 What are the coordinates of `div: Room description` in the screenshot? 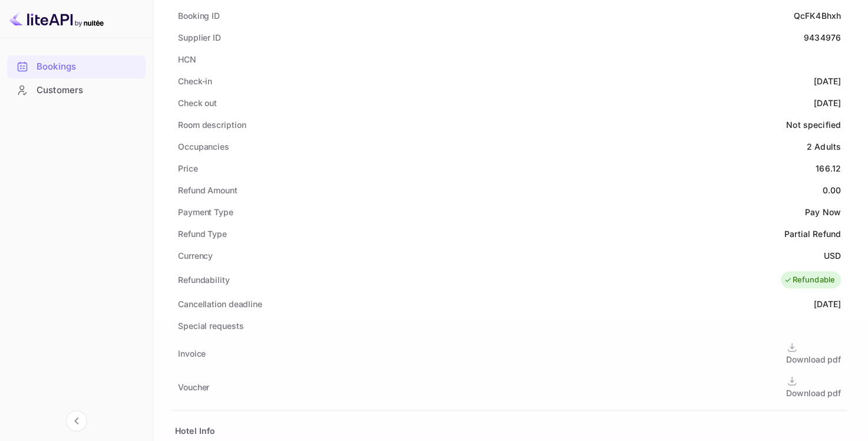 It's located at (211, 125).